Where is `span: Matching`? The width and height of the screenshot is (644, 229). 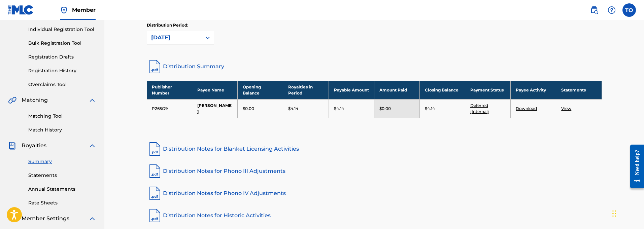
span: Matching is located at coordinates (35, 100).